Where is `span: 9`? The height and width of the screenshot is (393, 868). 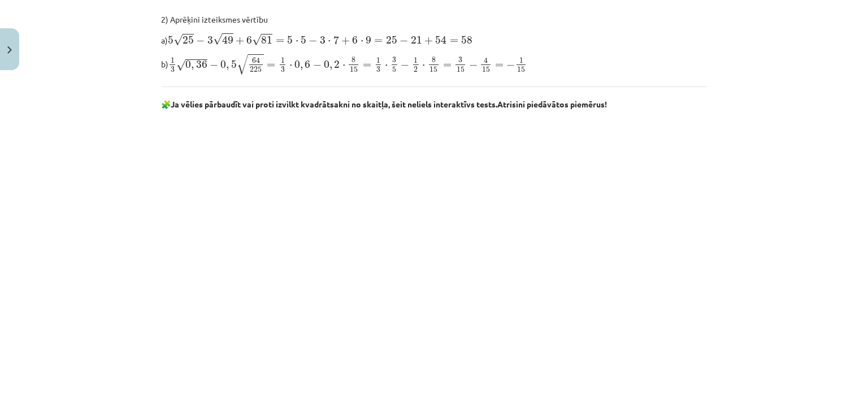
span: 9 is located at coordinates (369, 40).